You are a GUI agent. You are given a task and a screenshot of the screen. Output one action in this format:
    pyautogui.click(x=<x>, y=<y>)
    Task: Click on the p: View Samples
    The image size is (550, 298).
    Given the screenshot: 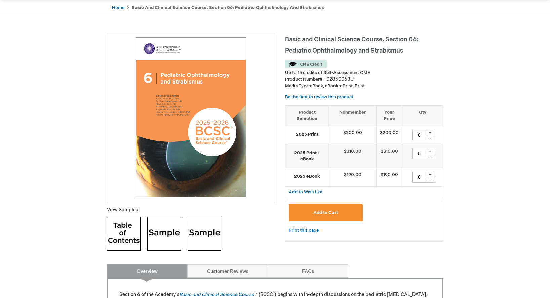 What is the action you would take?
    pyautogui.click(x=191, y=210)
    